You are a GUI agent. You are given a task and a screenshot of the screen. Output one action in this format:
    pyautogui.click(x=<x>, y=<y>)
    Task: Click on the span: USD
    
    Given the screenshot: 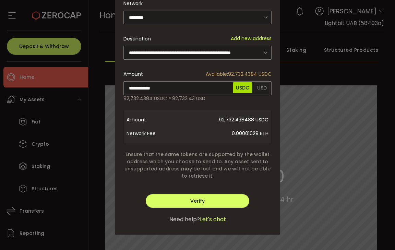 What is the action you would take?
    pyautogui.click(x=262, y=88)
    